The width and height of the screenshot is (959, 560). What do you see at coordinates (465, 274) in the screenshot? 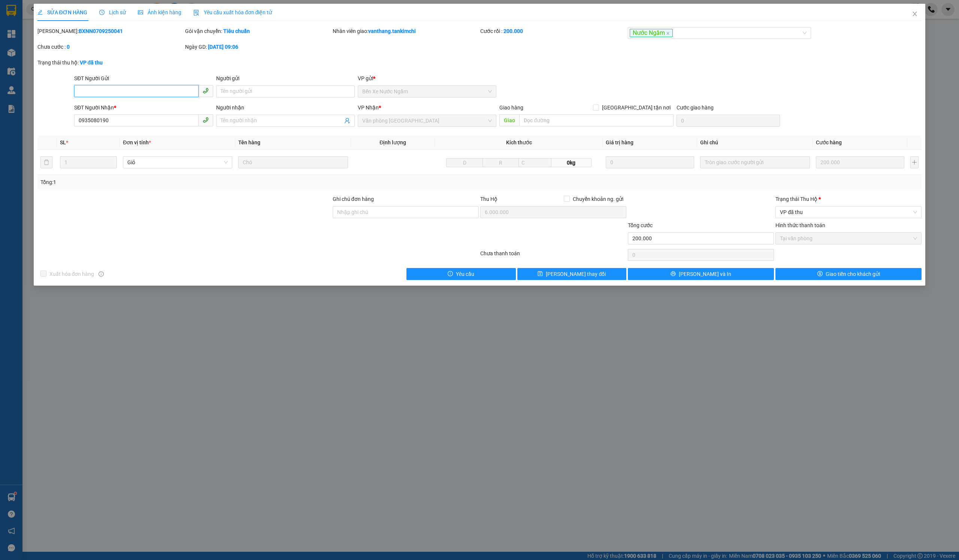
I see `span: Yêu cầu` at bounding box center [465, 274].